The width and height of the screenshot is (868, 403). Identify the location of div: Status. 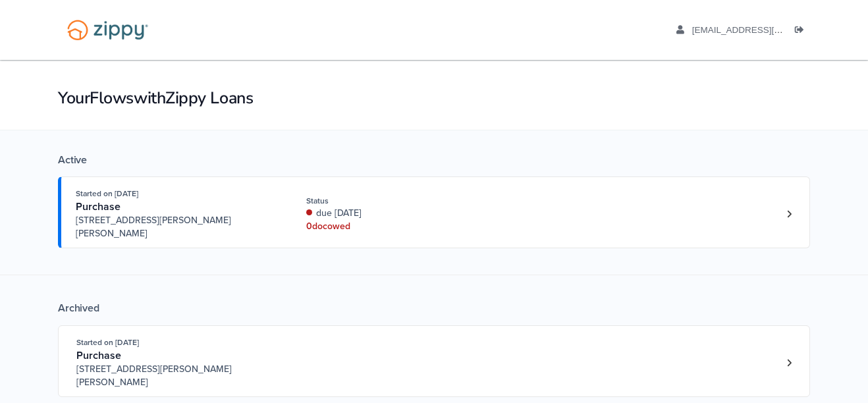
(394, 201).